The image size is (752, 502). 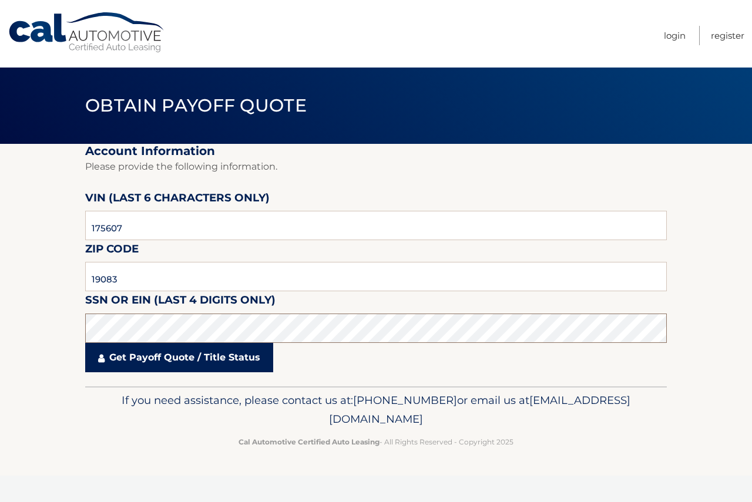 What do you see at coordinates (309, 442) in the screenshot?
I see `strong: Cal Automotive Certified Auto Leasing` at bounding box center [309, 442].